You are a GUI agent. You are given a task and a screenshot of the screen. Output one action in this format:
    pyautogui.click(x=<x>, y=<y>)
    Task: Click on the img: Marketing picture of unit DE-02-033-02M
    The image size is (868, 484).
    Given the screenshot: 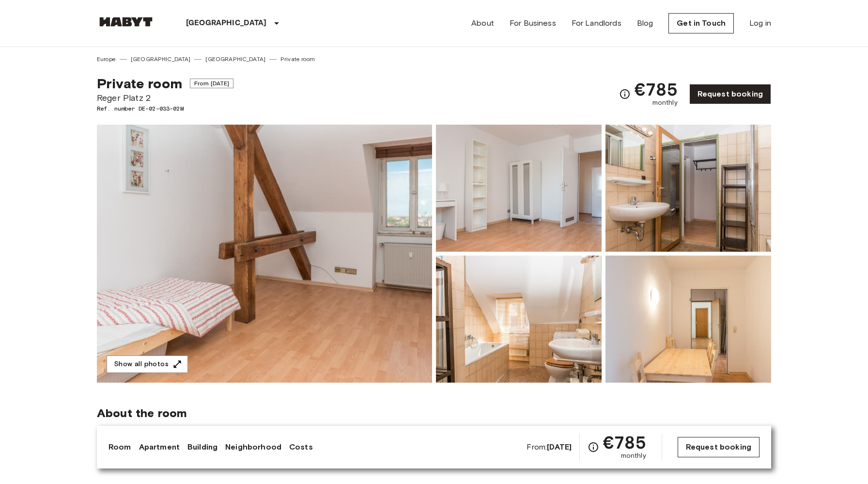 What is the action you would take?
    pyautogui.click(x=265, y=253)
    